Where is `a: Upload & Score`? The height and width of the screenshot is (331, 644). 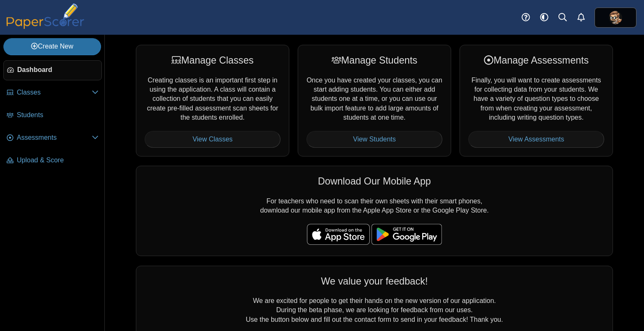
a: Upload & Score is located at coordinates (52, 161).